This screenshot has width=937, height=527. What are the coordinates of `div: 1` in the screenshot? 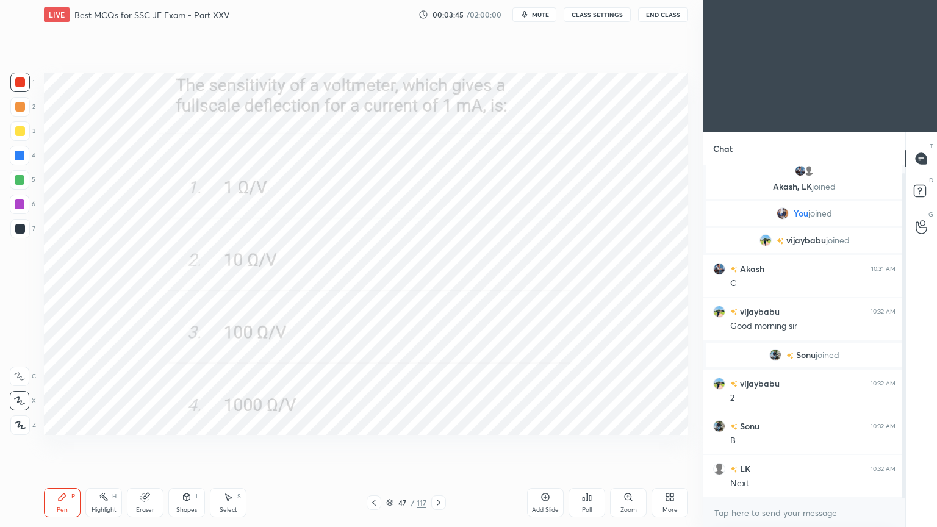 It's located at (23, 82).